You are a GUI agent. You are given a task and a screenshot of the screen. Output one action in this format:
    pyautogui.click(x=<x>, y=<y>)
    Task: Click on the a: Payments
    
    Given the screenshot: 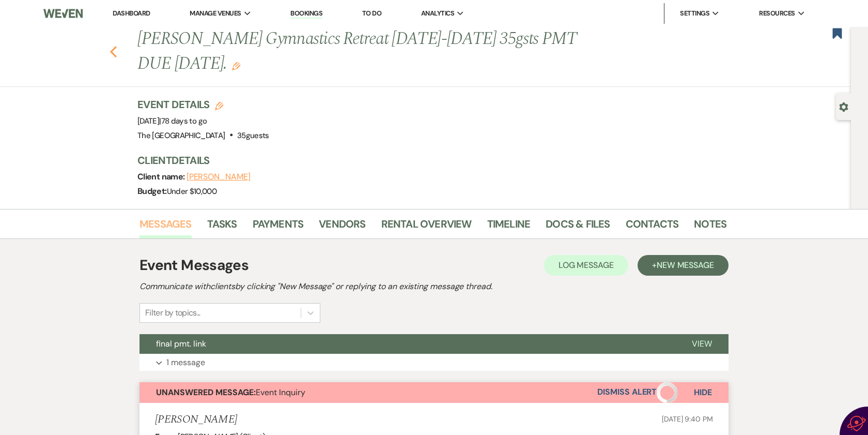 What is the action you would take?
    pyautogui.click(x=278, y=227)
    